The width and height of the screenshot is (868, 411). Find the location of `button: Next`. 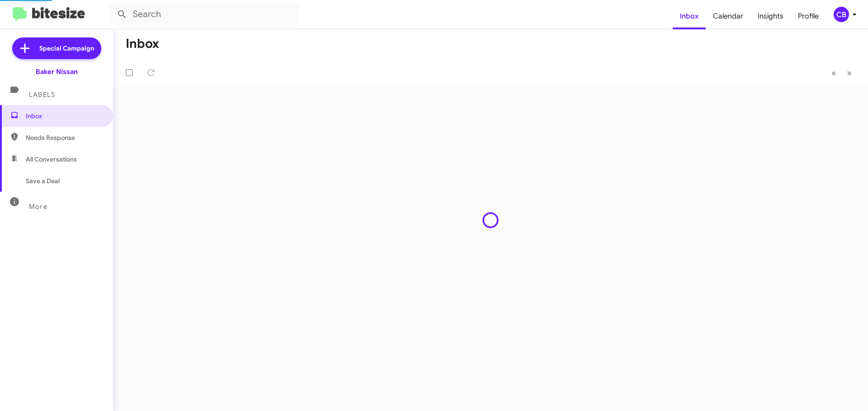

button: Next is located at coordinates (849, 73).